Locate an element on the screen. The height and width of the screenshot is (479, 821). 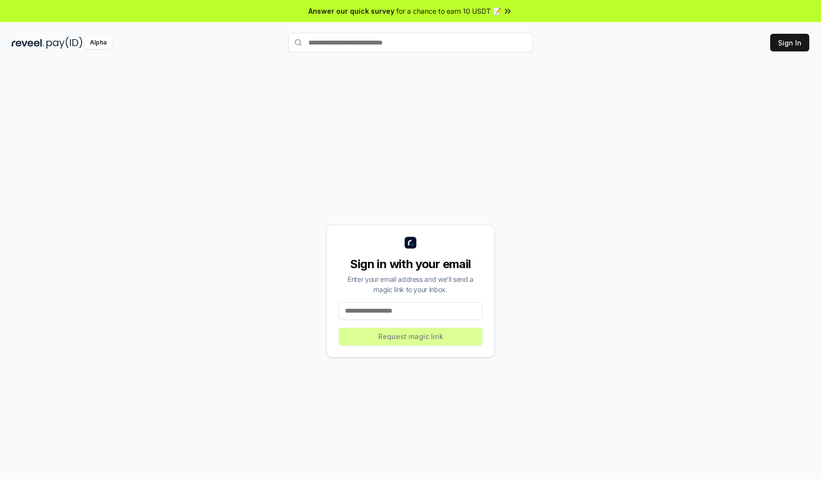
img: pay_id is located at coordinates (65, 43).